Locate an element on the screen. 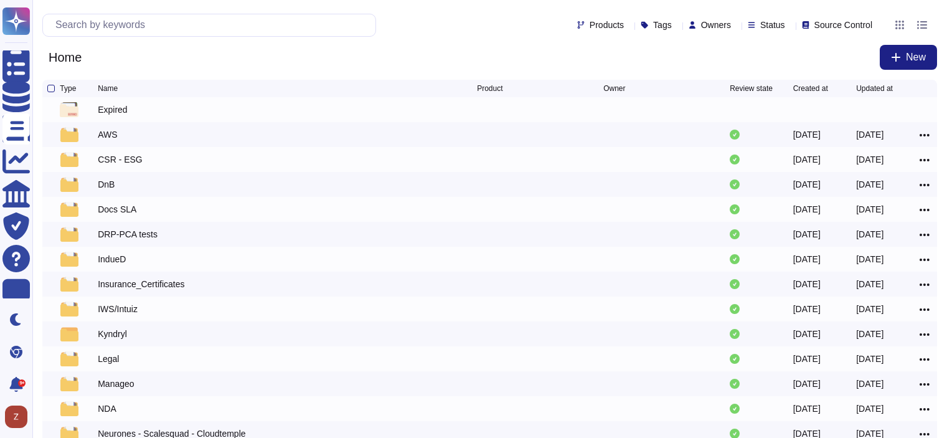  span: Source Control is located at coordinates (843, 25).